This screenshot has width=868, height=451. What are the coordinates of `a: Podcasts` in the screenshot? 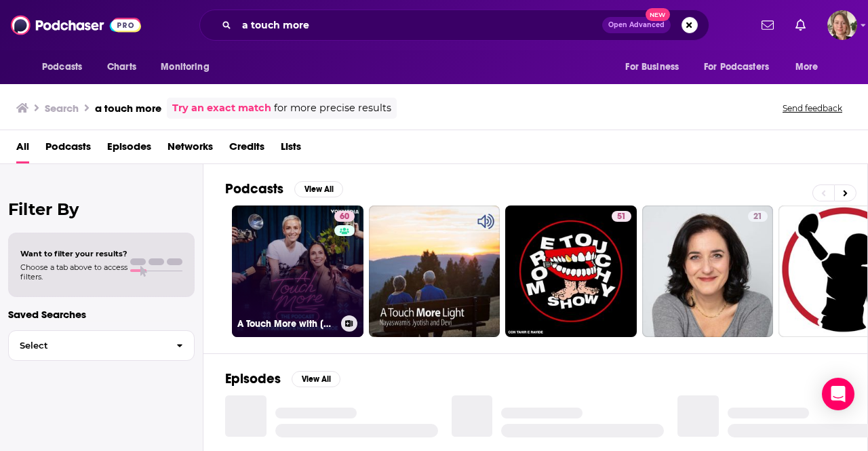 It's located at (68, 149).